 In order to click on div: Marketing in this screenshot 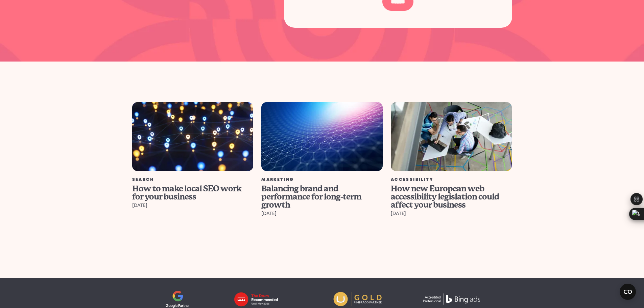, I will do `click(322, 180)`.